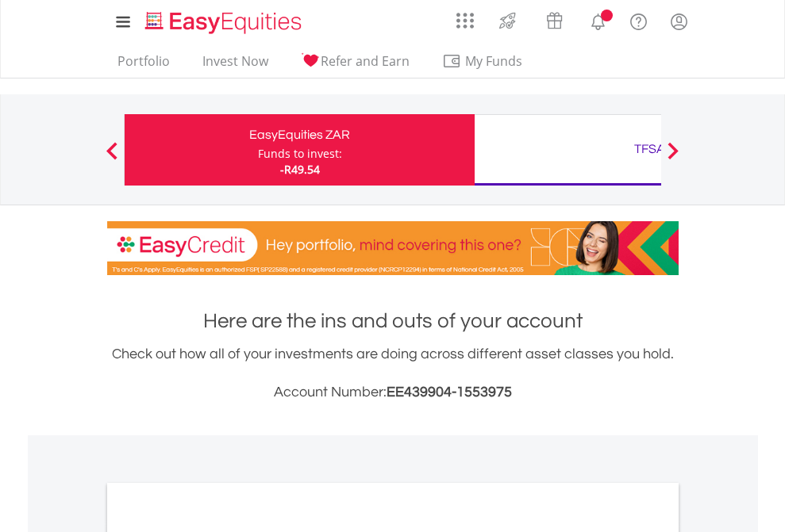 The height and width of the screenshot is (532, 785). I want to click on img: vouchers-v2.svg, so click(554, 21).